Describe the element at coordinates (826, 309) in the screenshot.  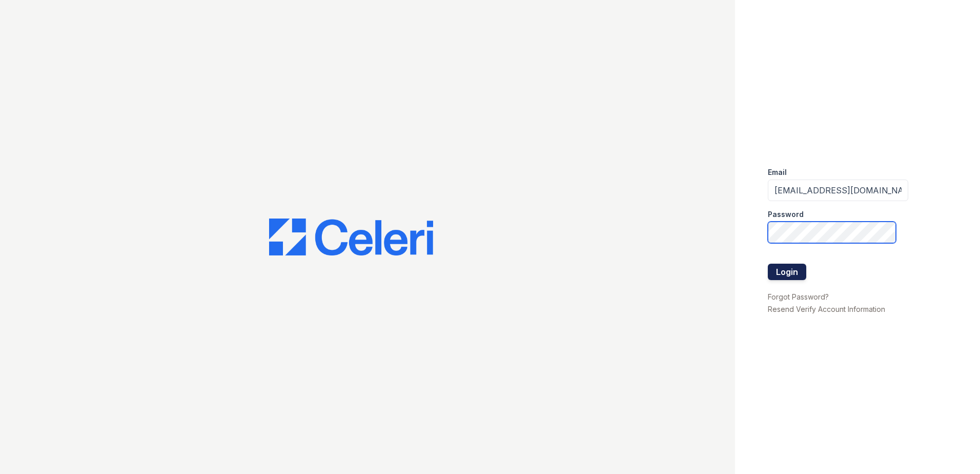
I see `a: Resend Verify Account Information` at that location.